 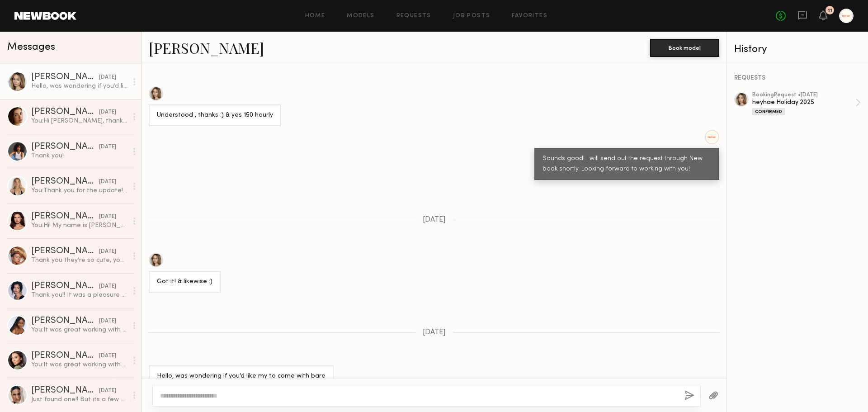 I want to click on div: 11, so click(x=830, y=10).